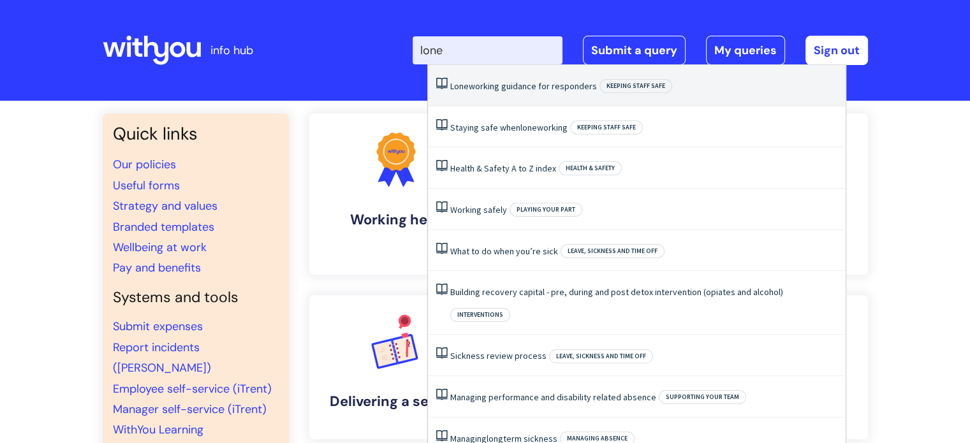  I want to click on a: Sickness review process, so click(498, 356).